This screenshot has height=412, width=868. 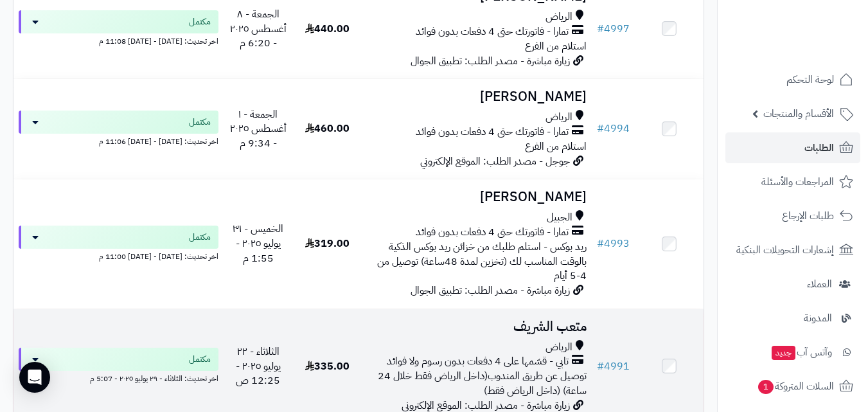 What do you see at coordinates (793, 352) in the screenshot?
I see `a: وآتس آبجديد` at bounding box center [793, 352].